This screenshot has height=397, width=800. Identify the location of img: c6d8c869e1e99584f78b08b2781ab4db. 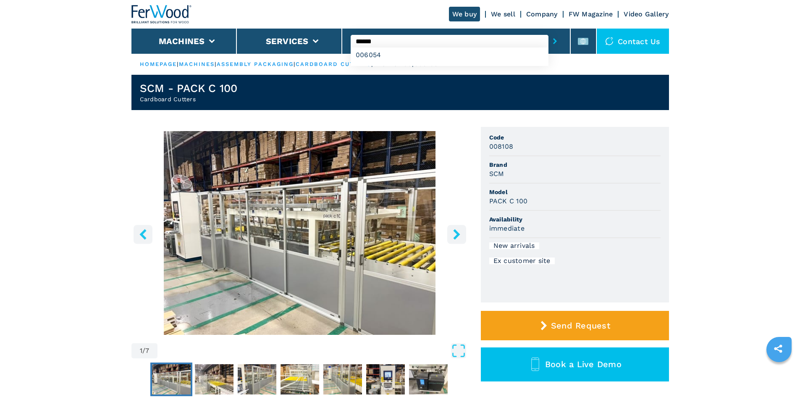
(171, 379).